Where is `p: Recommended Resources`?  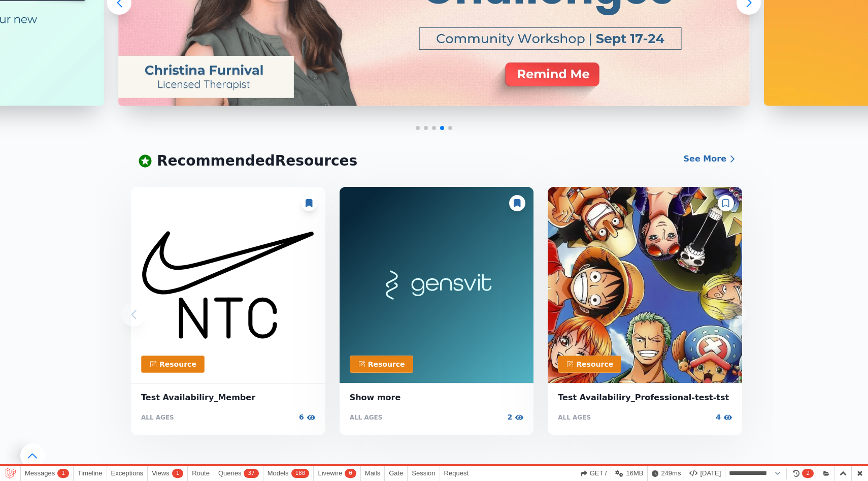 p: Recommended Resources is located at coordinates (257, 161).